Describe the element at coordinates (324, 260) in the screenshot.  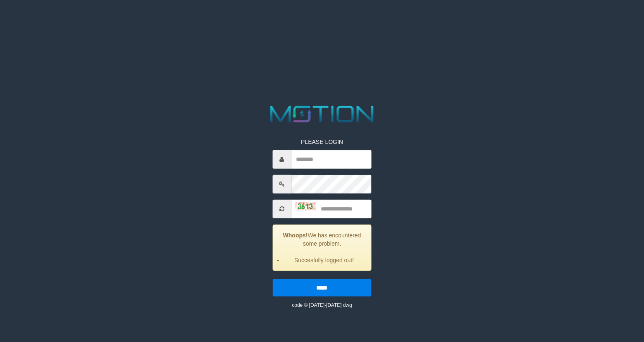
I see `li: Succesfully logged out!` at that location.